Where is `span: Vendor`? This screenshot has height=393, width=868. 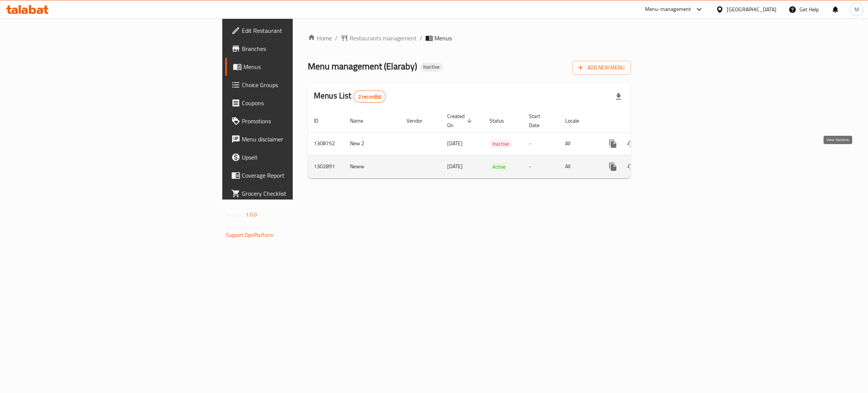
span: Vendor is located at coordinates (419, 121).